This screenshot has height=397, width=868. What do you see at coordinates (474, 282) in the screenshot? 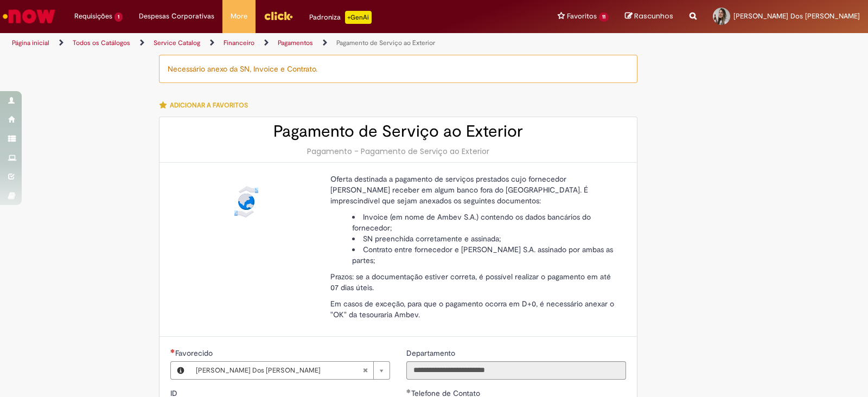
I see `p: Prazos: se a documentação estiver correta, é possível realizar o pagamento em até 07 dias úteis.` at bounding box center [474, 282].